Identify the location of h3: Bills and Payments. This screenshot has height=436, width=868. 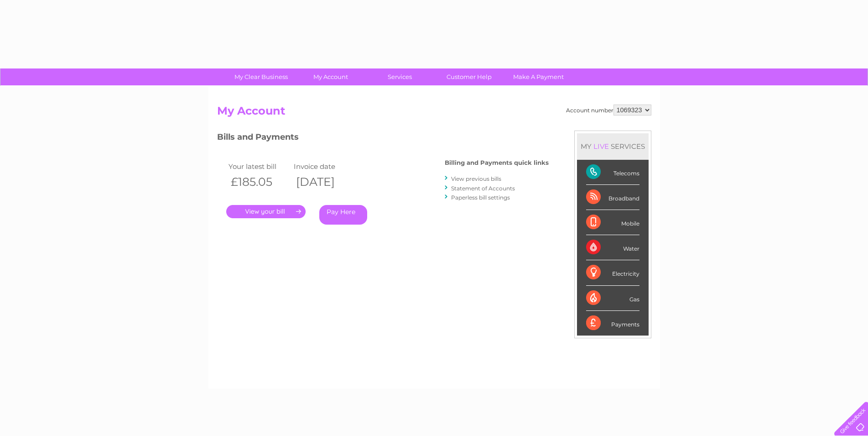
(383, 139).